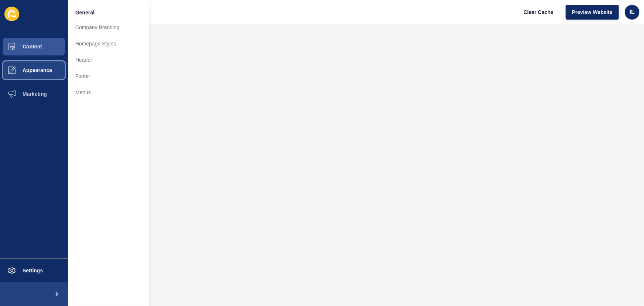  Describe the element at coordinates (108, 92) in the screenshot. I see `a: Menus` at that location.